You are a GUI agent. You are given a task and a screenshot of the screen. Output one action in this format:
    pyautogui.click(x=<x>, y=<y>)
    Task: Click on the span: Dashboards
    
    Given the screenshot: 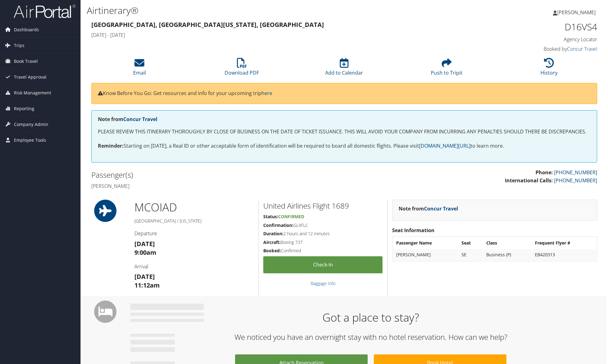 What is the action you would take?
    pyautogui.click(x=26, y=30)
    